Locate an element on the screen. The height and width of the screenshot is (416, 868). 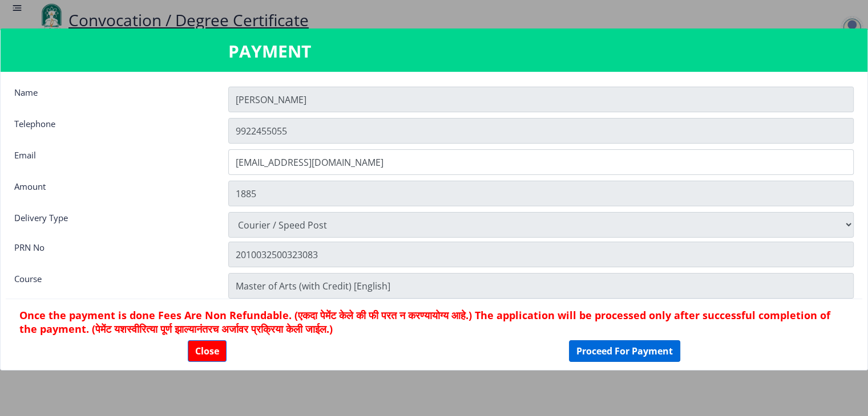
h6: Once the payment is done Fees Are Non Refundable. (एकदा पेमेंट केले की फी परत न करण्यायोग्य आहे.)... is located at coordinates (433, 322).